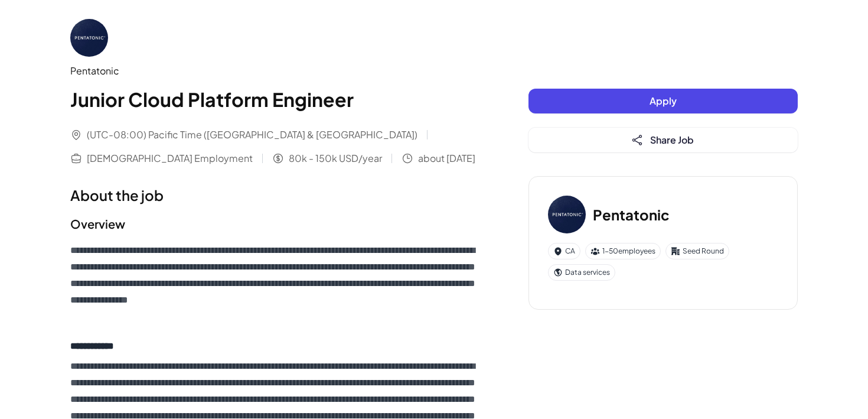  Describe the element at coordinates (276, 99) in the screenshot. I see `h1: Junior Cloud Platform Engineer` at that location.